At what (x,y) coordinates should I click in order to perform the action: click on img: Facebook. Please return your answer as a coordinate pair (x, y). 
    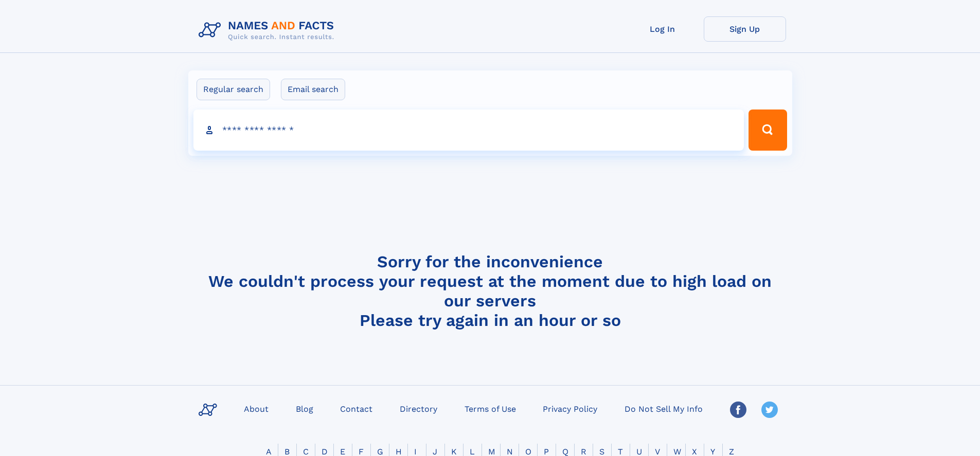
    Looking at the image, I should click on (738, 410).